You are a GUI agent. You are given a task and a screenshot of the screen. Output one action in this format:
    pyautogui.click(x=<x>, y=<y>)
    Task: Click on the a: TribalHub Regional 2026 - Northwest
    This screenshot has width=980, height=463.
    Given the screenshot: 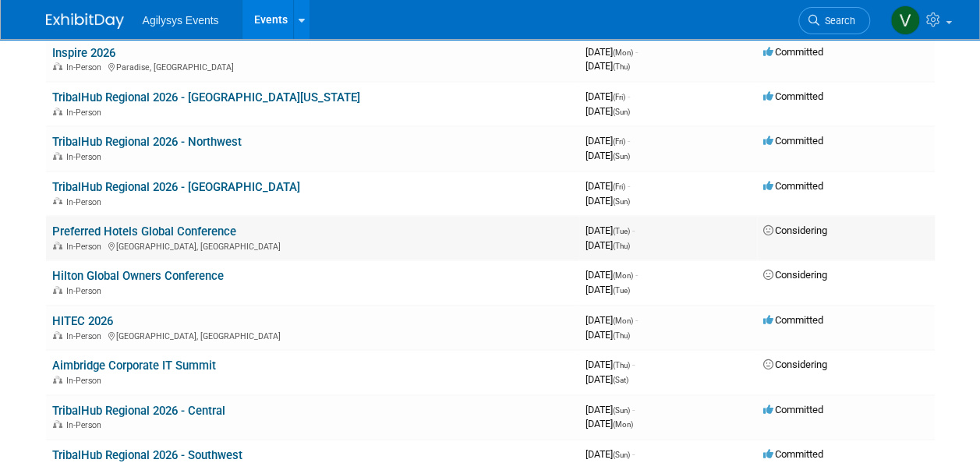 What is the action you would take?
    pyautogui.click(x=146, y=142)
    